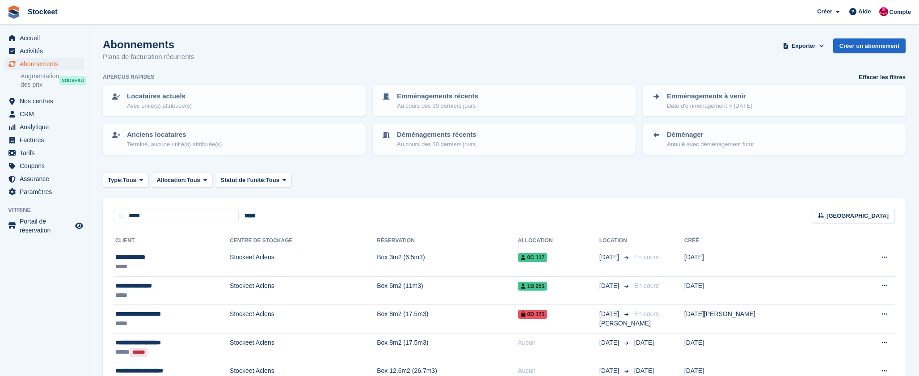 The width and height of the screenshot is (919, 376). Describe the element at coordinates (825, 12) in the screenshot. I see `span: Créer` at that location.